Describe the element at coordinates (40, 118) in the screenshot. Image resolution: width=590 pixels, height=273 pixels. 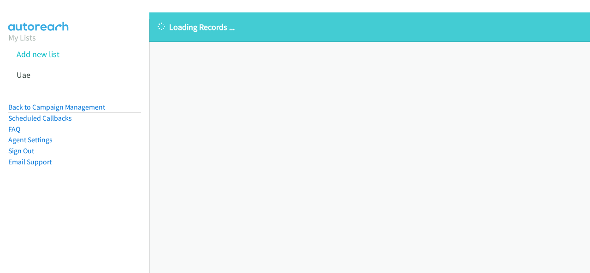
I see `a: Scheduled Callbacks` at that location.